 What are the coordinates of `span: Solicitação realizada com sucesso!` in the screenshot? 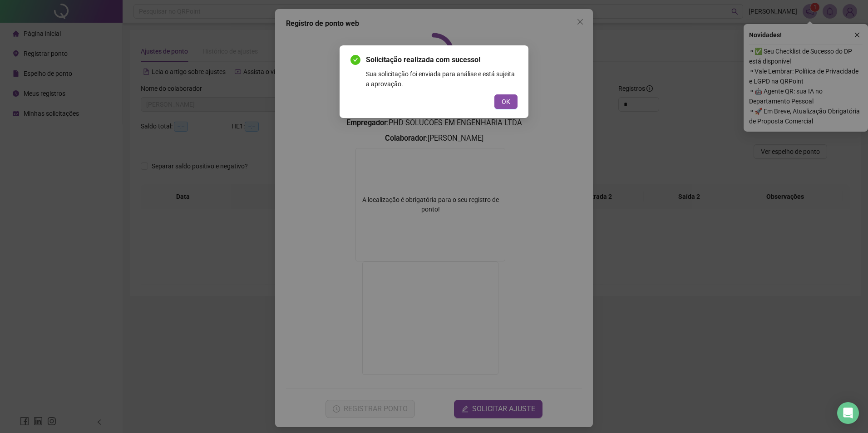 It's located at (442, 60).